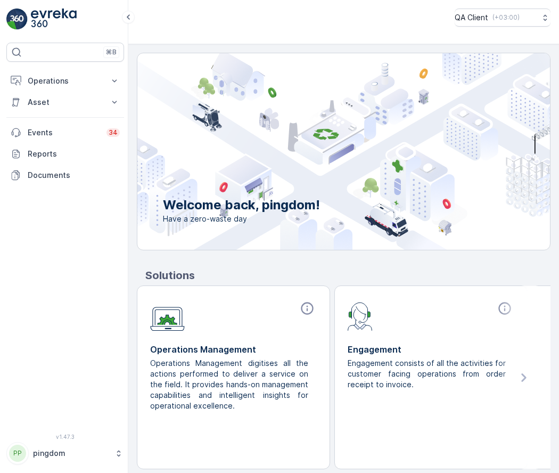  What do you see at coordinates (229, 385) in the screenshot?
I see `p: Operations Management digitises all the actions performed to deliver a service on the field. It p...` at bounding box center [229, 385].